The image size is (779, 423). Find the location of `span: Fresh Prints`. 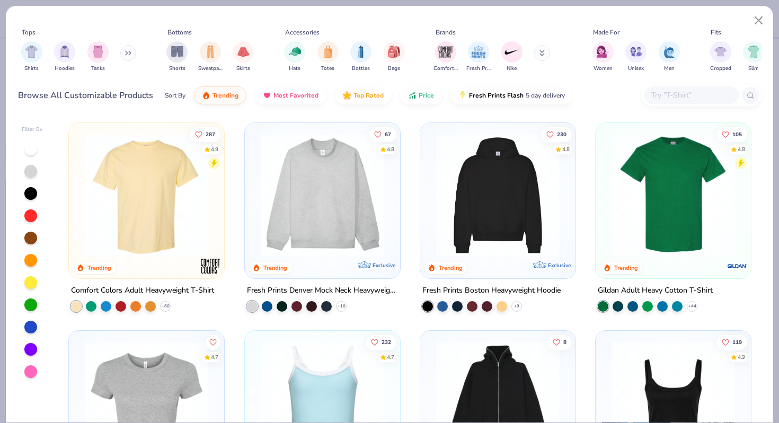

span: Fresh Prints is located at coordinates (479, 68).